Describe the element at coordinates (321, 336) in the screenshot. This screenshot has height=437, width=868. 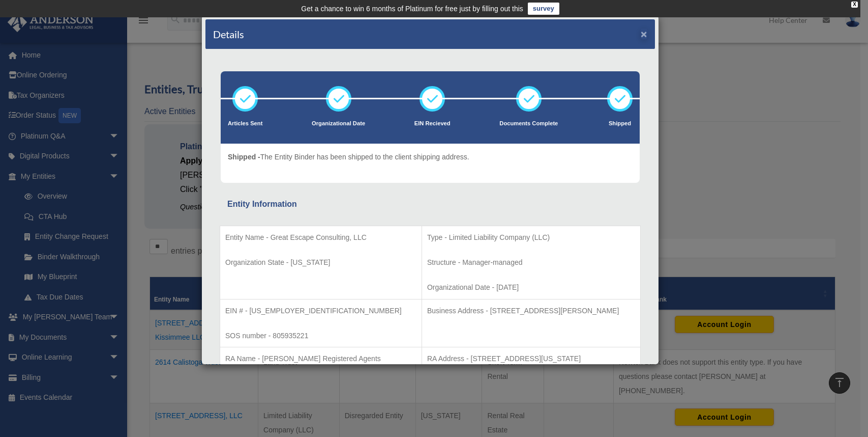
I see `p: SOS number - 805935221` at that location.